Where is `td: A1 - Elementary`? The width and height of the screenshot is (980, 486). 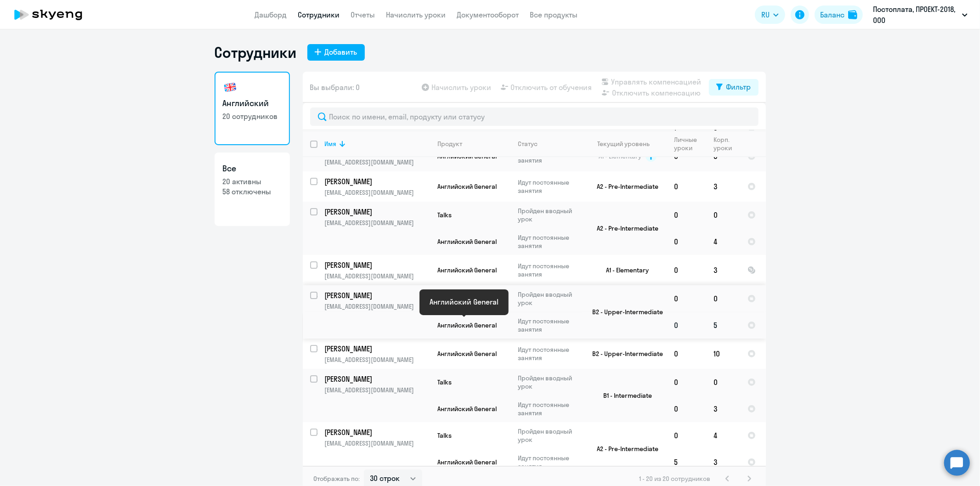 td: A1 - Elementary is located at coordinates (624, 270).